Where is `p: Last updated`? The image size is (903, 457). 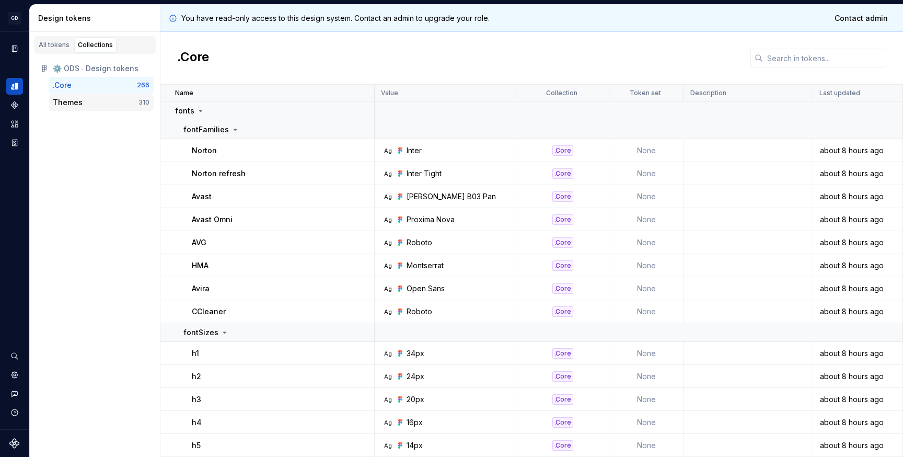
p: Last updated is located at coordinates (840, 93).